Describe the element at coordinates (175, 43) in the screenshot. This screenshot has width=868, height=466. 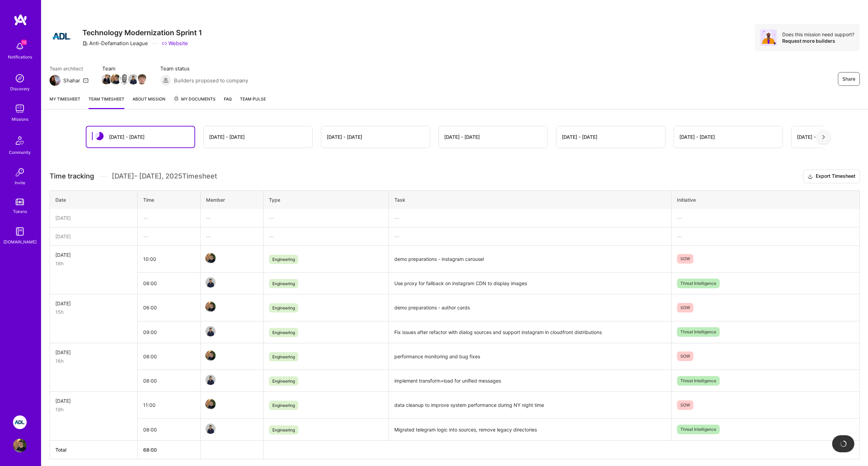
I see `a: Website` at that location.